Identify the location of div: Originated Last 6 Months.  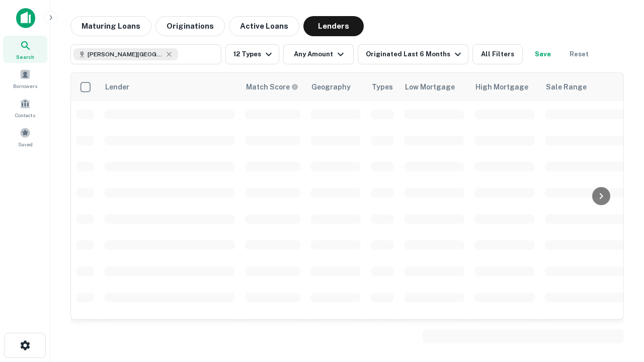
(414, 54).